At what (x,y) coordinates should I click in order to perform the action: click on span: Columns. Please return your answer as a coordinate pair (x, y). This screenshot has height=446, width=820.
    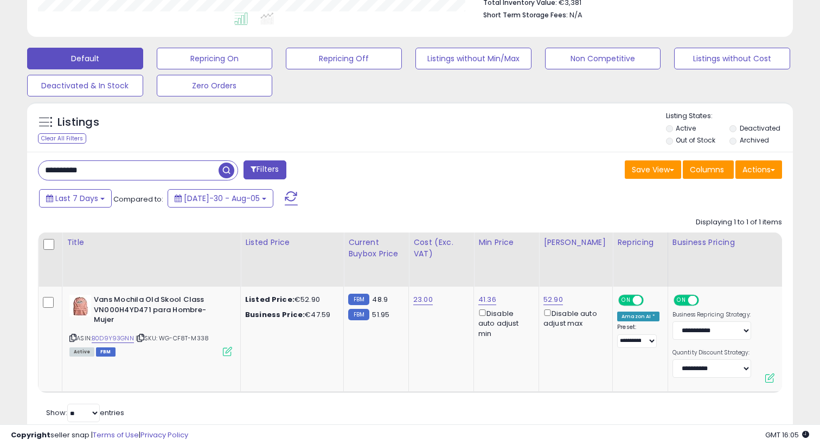
    Looking at the image, I should click on (707, 170).